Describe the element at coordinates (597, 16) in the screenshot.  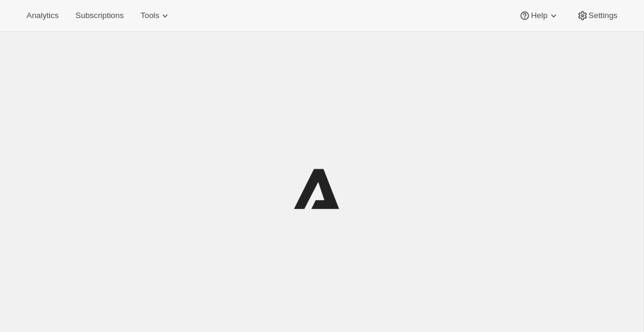
I see `button: Settings` at that location.